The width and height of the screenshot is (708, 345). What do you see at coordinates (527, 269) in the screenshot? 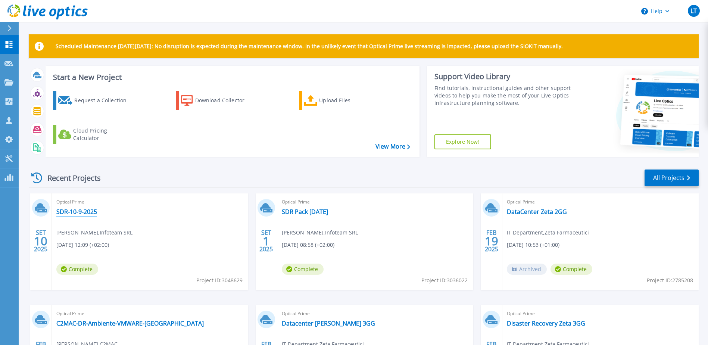
I see `span: Archived` at bounding box center [527, 269].